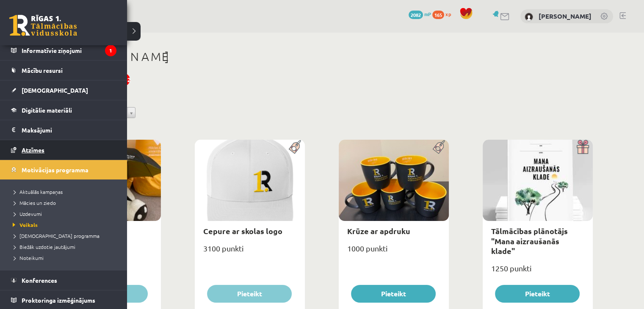 This screenshot has width=644, height=309. Describe the element at coordinates (64, 192) in the screenshot. I see `a: Aktuālās kampaņas` at that location.